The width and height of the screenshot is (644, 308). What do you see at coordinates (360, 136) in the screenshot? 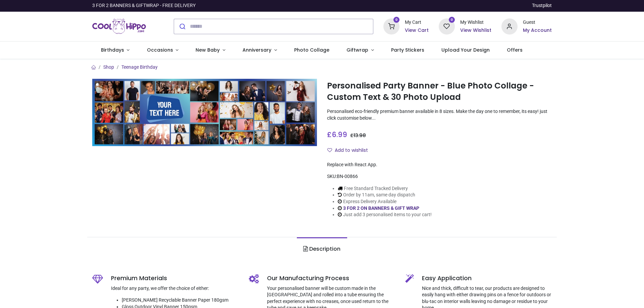
I see `span: 13.98` at bounding box center [360, 136].